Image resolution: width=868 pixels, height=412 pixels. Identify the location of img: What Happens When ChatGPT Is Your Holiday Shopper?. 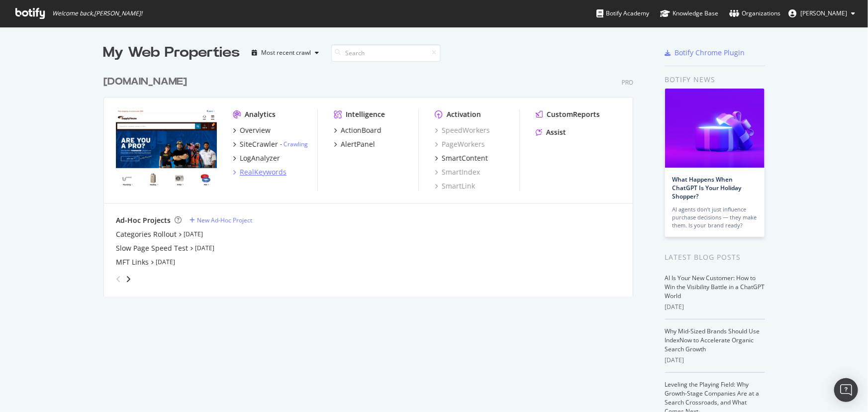
(715, 128).